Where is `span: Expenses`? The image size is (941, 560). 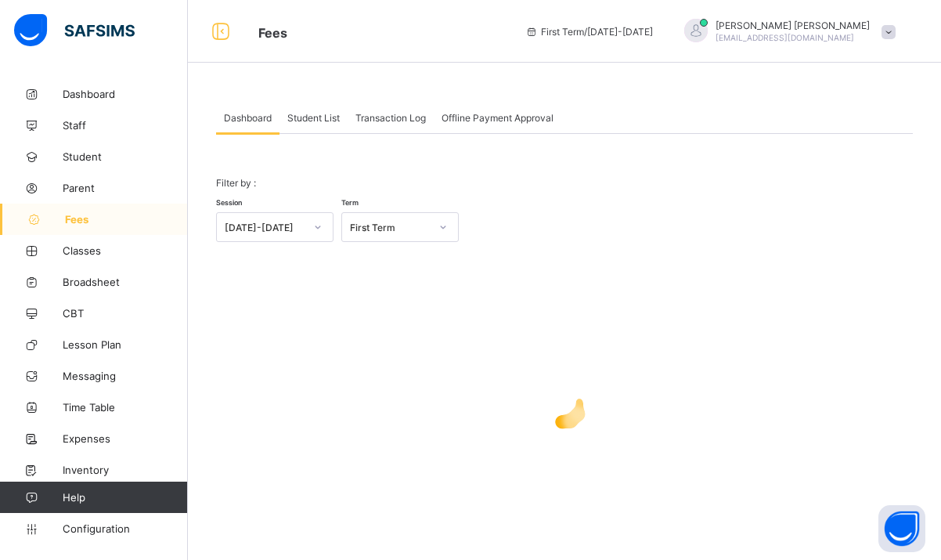
span: Expenses is located at coordinates (125, 438).